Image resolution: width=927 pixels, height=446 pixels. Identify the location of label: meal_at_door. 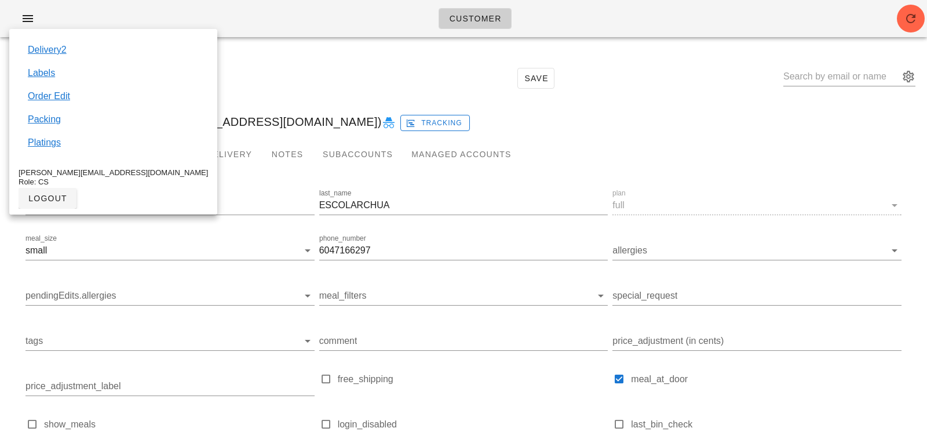
(766, 379).